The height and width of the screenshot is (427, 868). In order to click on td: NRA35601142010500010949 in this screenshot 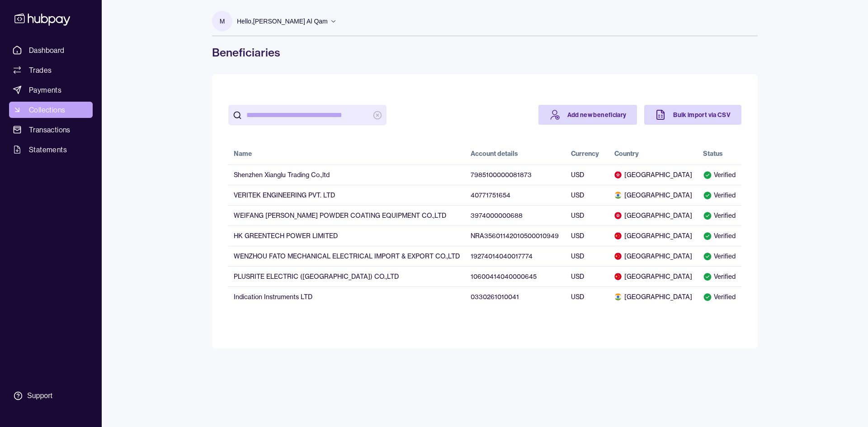, I will do `click(516, 235)`.